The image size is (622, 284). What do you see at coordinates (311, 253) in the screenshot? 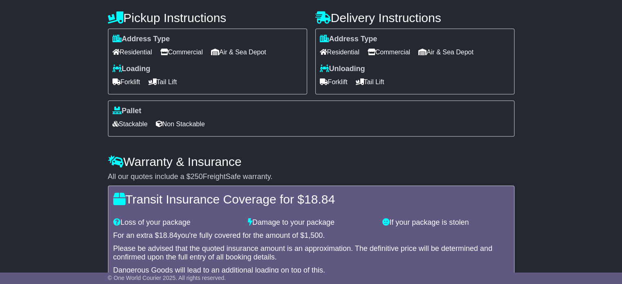
I see `div: Please be advised that the quoted insurance amount is an approximation. The definitive price will...` at bounding box center [311, 253].